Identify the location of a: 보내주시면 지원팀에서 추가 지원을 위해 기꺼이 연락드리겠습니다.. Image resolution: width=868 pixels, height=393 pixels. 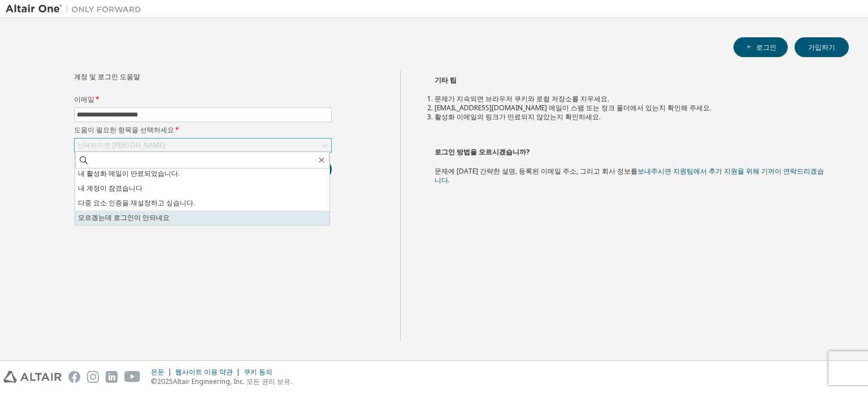
(629, 175).